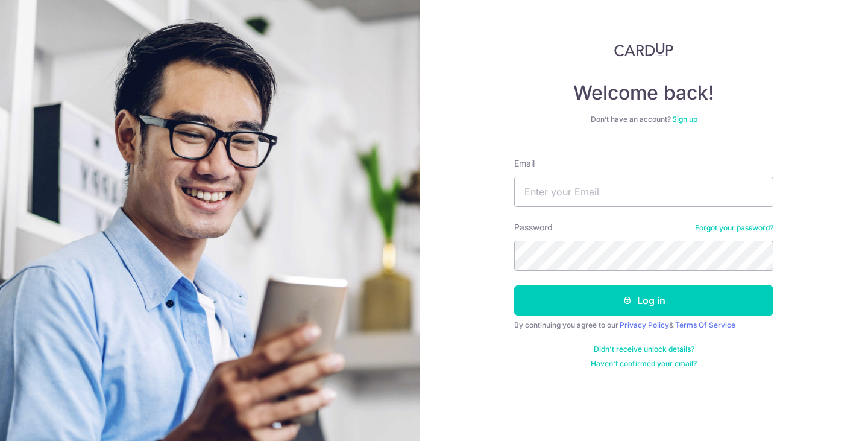  Describe the element at coordinates (644, 192) in the screenshot. I see `input: Enter your Email` at that location.